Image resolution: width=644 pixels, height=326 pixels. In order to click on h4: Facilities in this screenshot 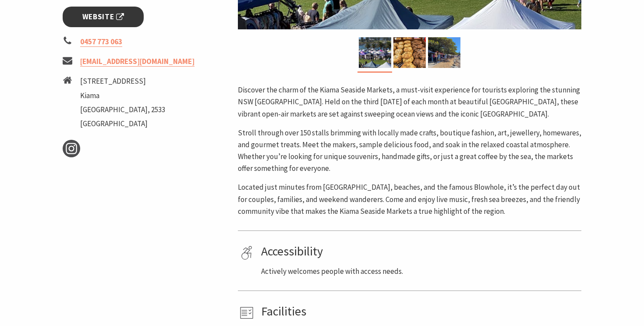, I will do `click(420, 311)`.